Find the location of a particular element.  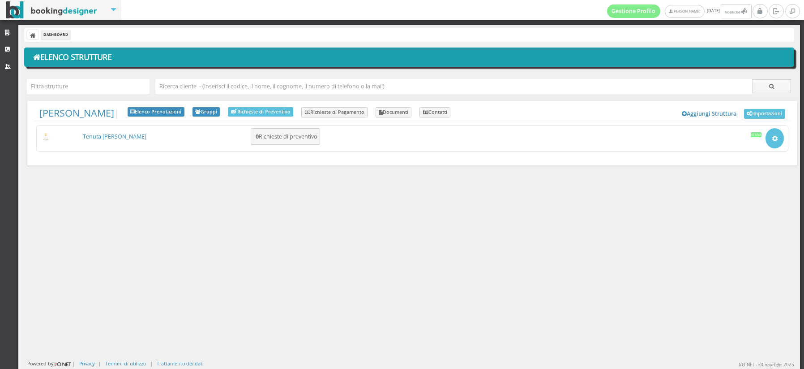

img: c17ce5f8a98d11e9805da647fc135771_max100.png is located at coordinates (46, 136).